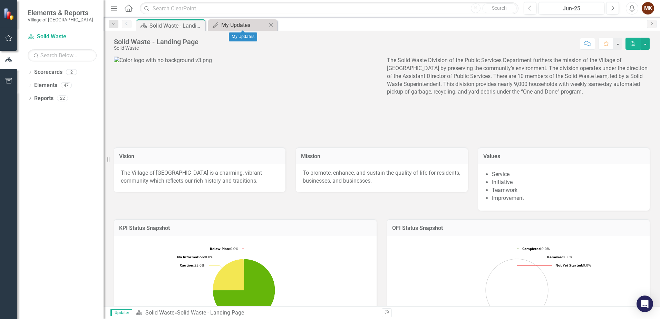  I want to click on div: 22, so click(62, 98).